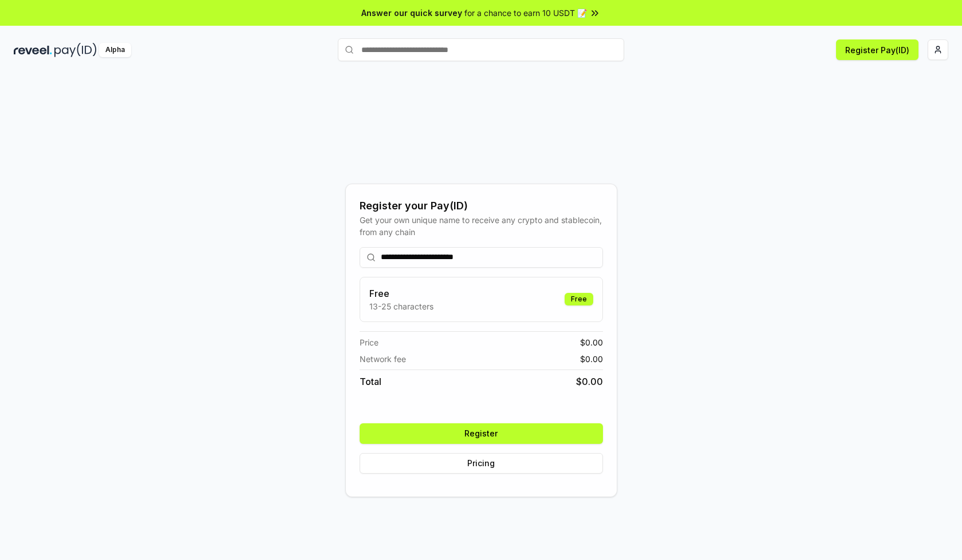 This screenshot has width=962, height=560. What do you see at coordinates (115, 49) in the screenshot?
I see `div: Alpha` at bounding box center [115, 49].